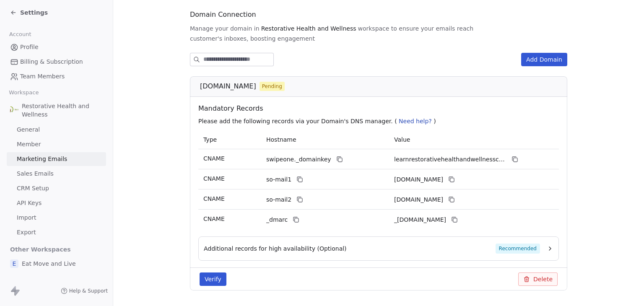 The height and width of the screenshot is (306, 644). Describe the element at coordinates (402, 140) in the screenshot. I see `span: Value` at that location.